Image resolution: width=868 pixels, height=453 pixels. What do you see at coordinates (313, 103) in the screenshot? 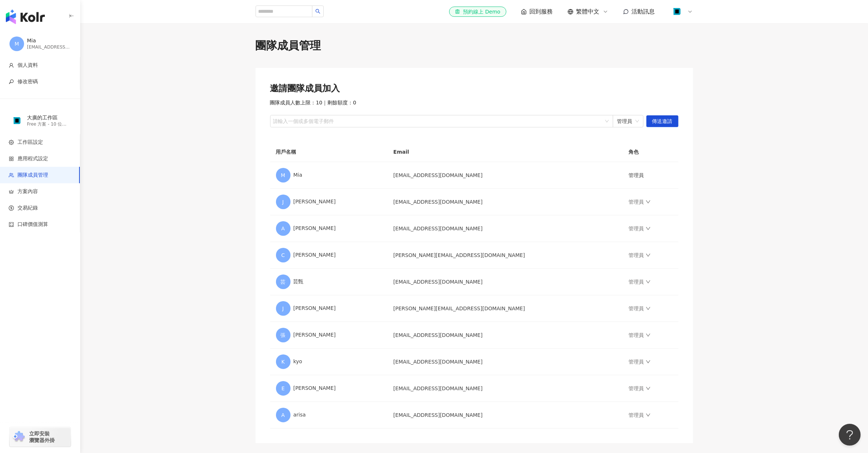
I see `span: 團隊成員人數上限：10 ｜ 剩餘額度：0` at bounding box center [313, 103].